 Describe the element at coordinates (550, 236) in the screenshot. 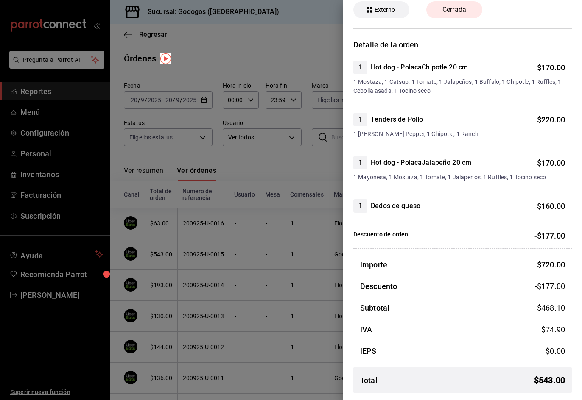

I see `p: -$177.00` at that location.